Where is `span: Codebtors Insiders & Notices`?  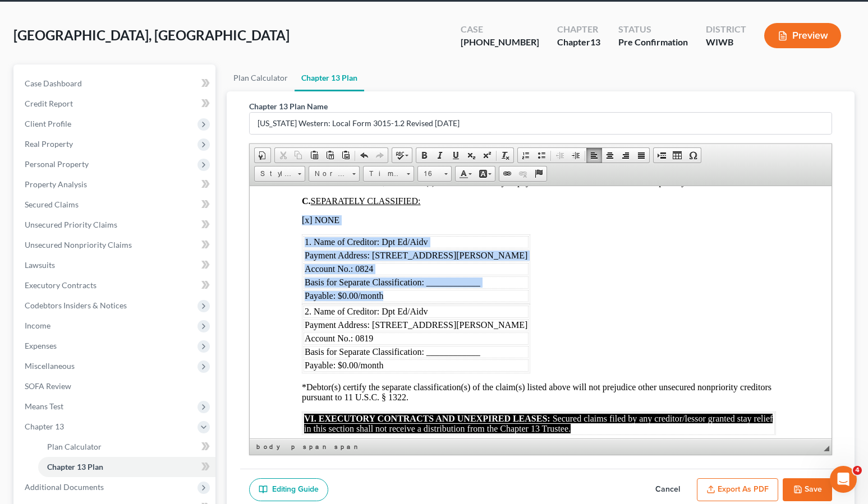
span: Codebtors Insiders & Notices is located at coordinates (76, 305).